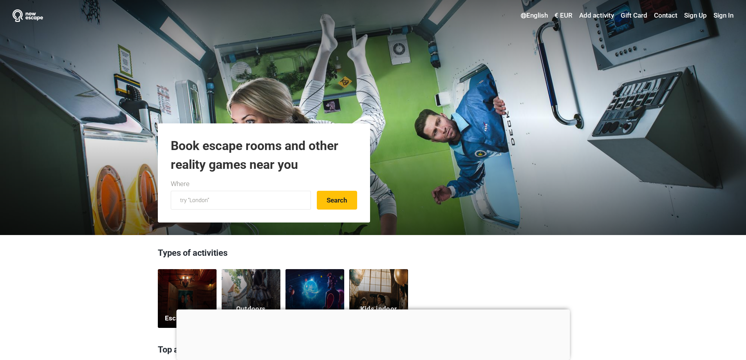 This screenshot has width=746, height=360. What do you see at coordinates (315, 299) in the screenshot?
I see `a: Action games` at bounding box center [315, 299].